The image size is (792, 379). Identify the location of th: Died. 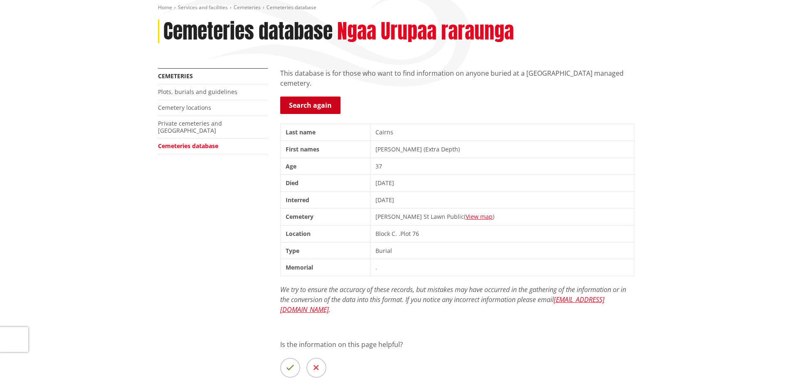
(325, 183).